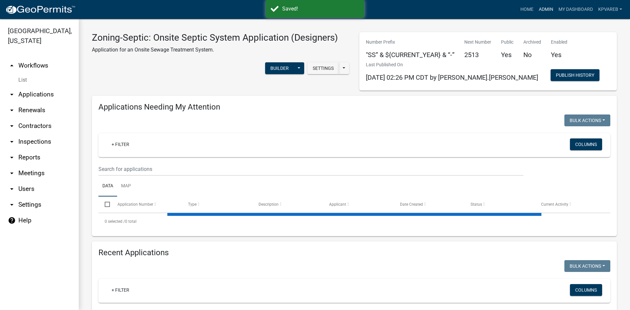  I want to click on button: Settings, so click(323, 68).